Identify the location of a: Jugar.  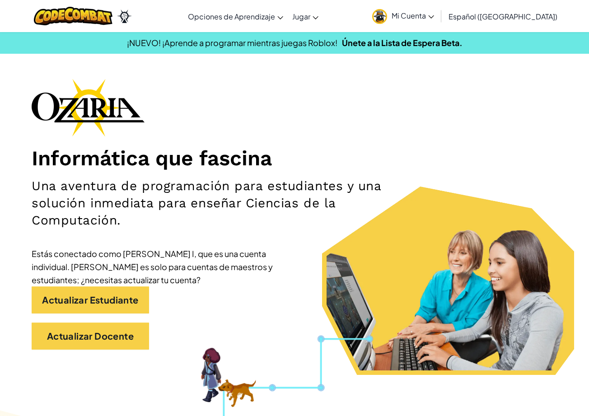
(305, 16).